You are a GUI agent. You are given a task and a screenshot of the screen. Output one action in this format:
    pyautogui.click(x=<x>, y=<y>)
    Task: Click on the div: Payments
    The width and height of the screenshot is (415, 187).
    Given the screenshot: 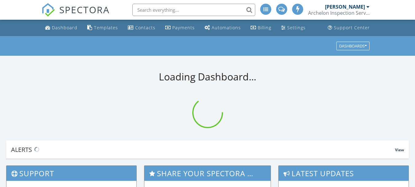 What is the action you would take?
    pyautogui.click(x=183, y=27)
    